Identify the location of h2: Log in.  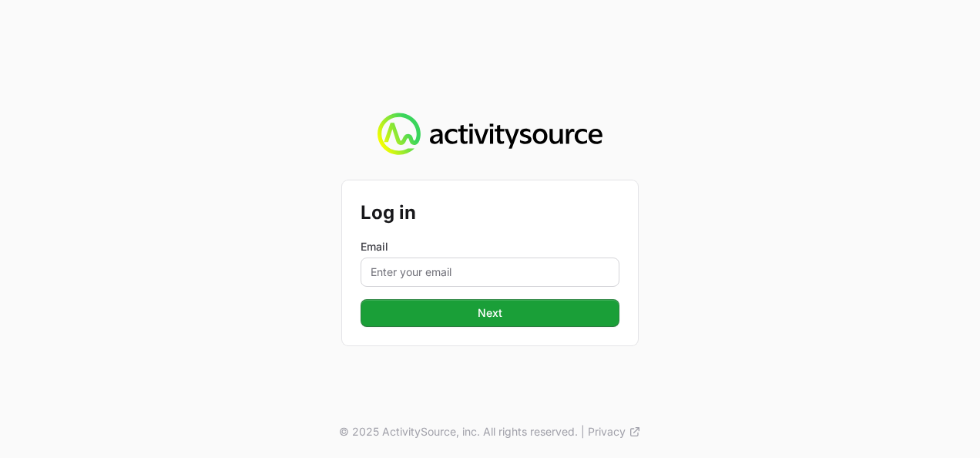
(490, 212).